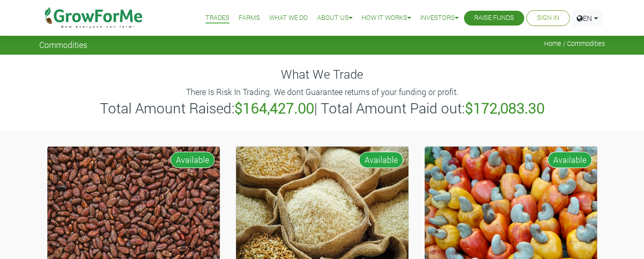  What do you see at coordinates (587, 18) in the screenshot?
I see `a: EN` at bounding box center [587, 18].